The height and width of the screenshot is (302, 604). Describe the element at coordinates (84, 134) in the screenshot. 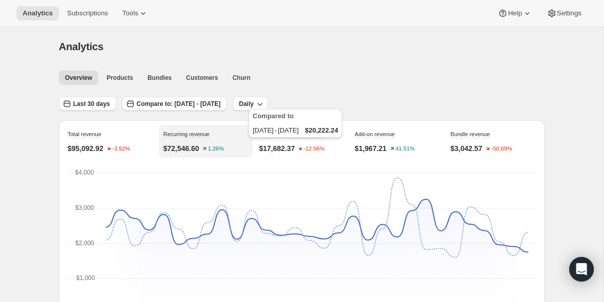

I see `span: Total revenue` at that location.